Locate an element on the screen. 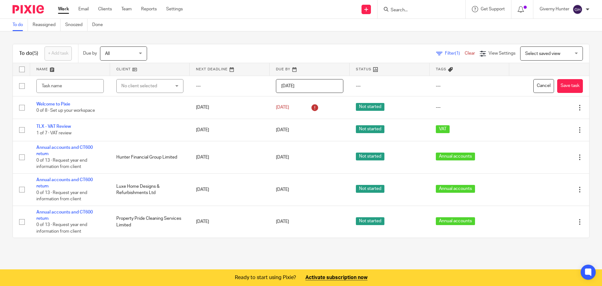  a: Done is located at coordinates (100, 25).